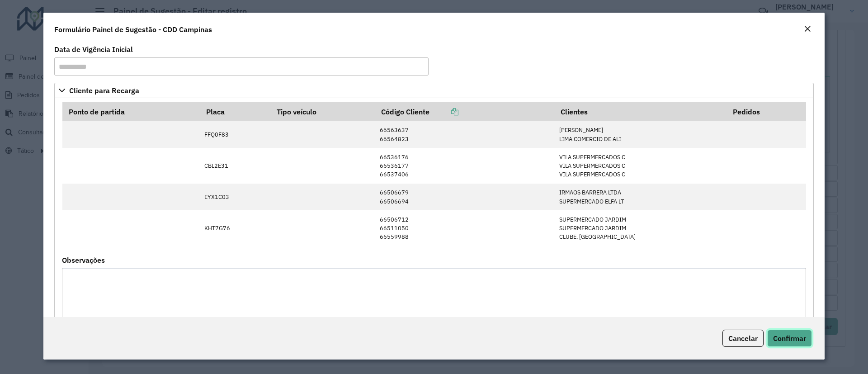  I want to click on th: Ponto de partida, so click(131, 112).